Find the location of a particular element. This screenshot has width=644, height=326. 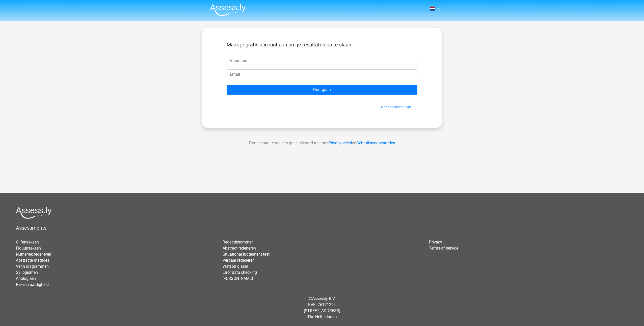

a: Assessly B.V. is located at coordinates (324, 298).